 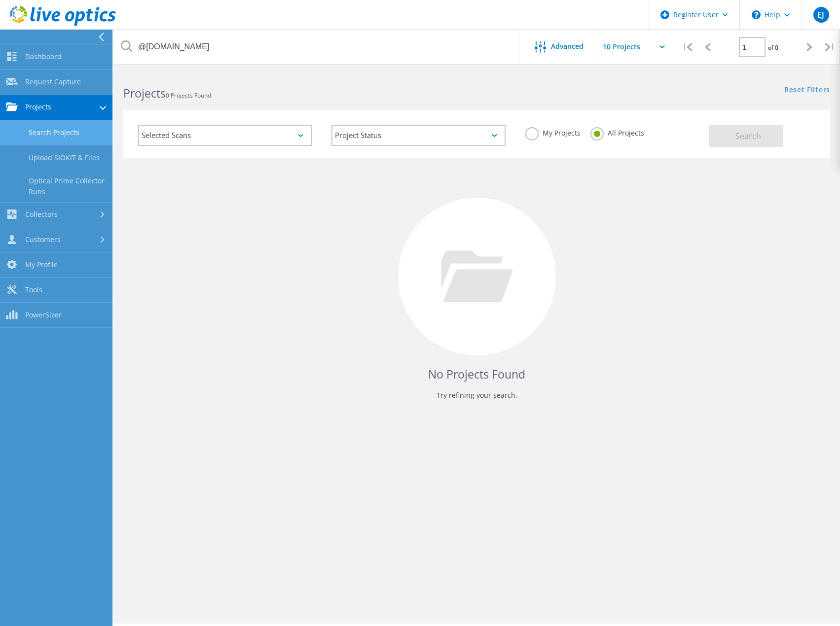 I want to click on span: 0 Projects Found, so click(x=188, y=95).